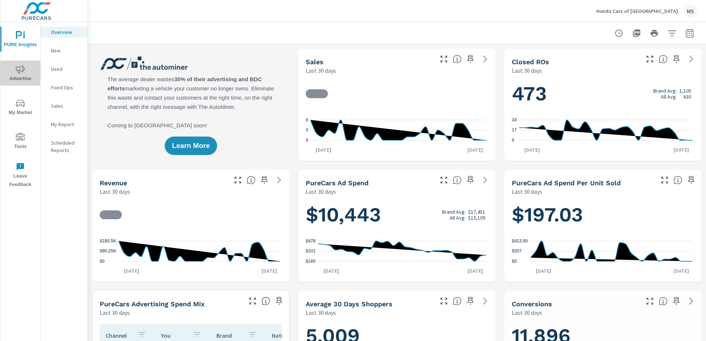 This screenshot has width=706, height=341. Describe the element at coordinates (66, 88) in the screenshot. I see `p: Fixed Ops` at that location.